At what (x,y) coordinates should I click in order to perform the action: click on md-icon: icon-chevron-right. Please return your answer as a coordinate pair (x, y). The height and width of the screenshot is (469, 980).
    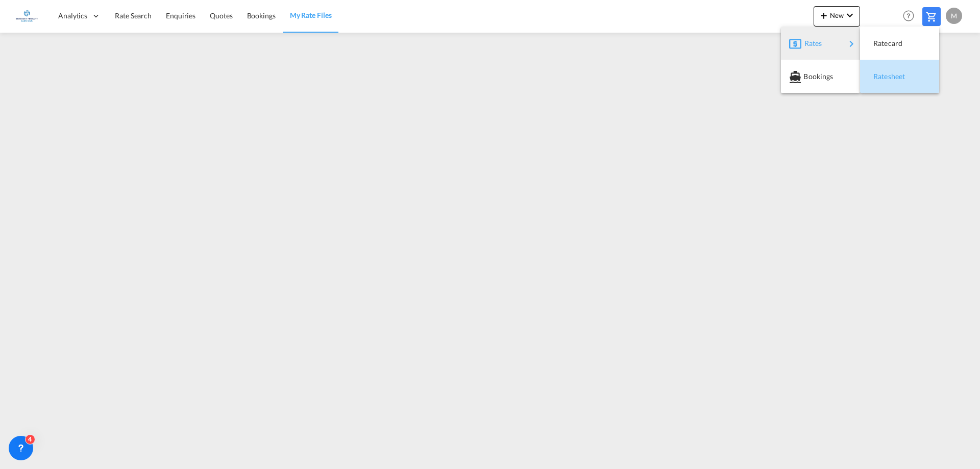
    Looking at the image, I should click on (851, 44).